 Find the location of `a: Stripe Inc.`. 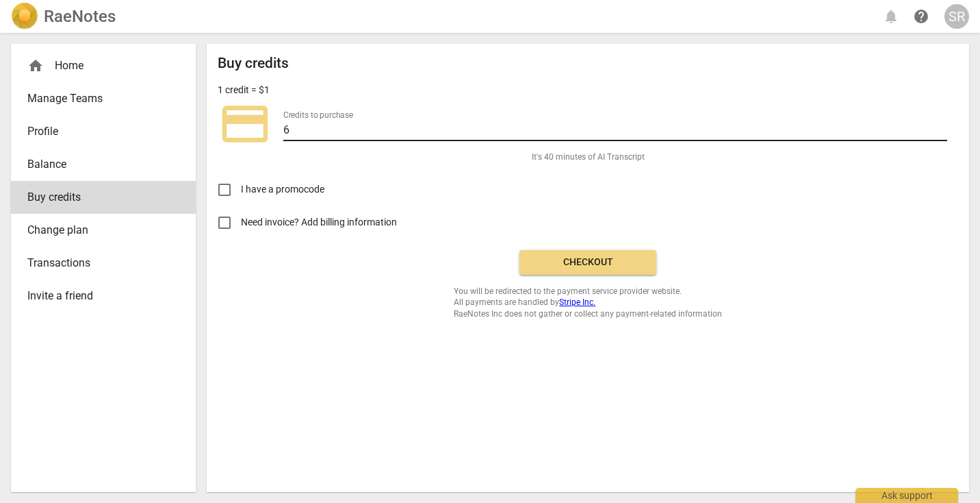

a: Stripe Inc. is located at coordinates (577, 302).